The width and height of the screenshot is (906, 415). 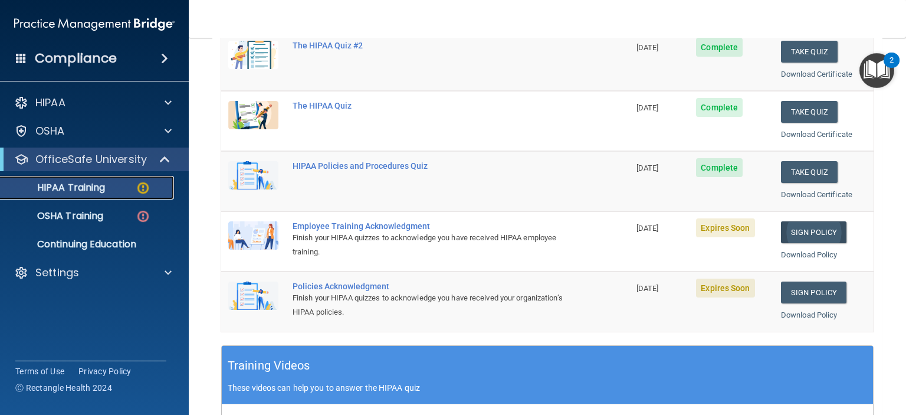 I want to click on img: warning-circle.0cc9ac19.png, so click(x=143, y=188).